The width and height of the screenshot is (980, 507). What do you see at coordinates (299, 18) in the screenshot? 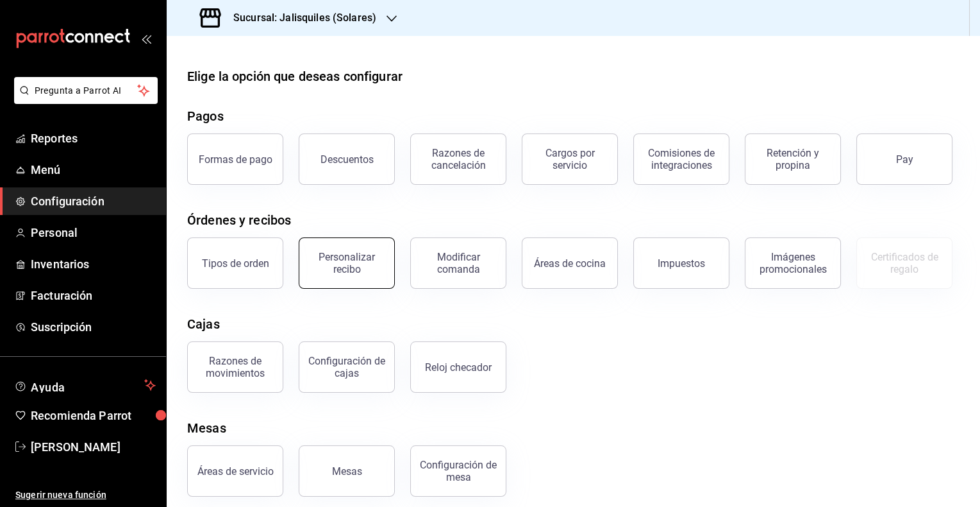
I see `h3: Sucursal: Jalisquiles (Solares)` at bounding box center [299, 18].